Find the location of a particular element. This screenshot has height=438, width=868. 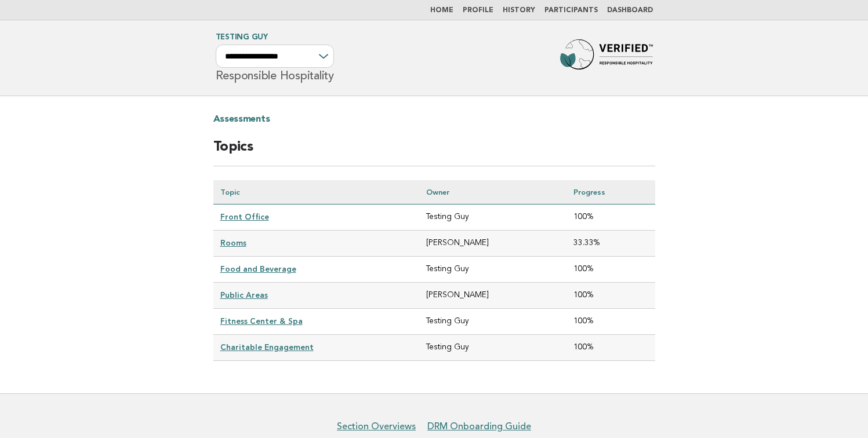

a: Charitable Engagement is located at coordinates (267, 347).